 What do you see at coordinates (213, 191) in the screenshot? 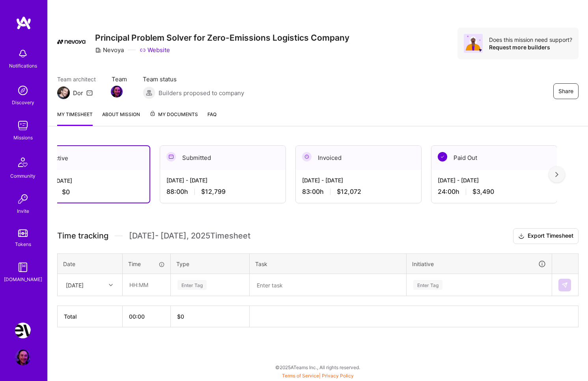
I see `span: $12,799` at bounding box center [213, 191].